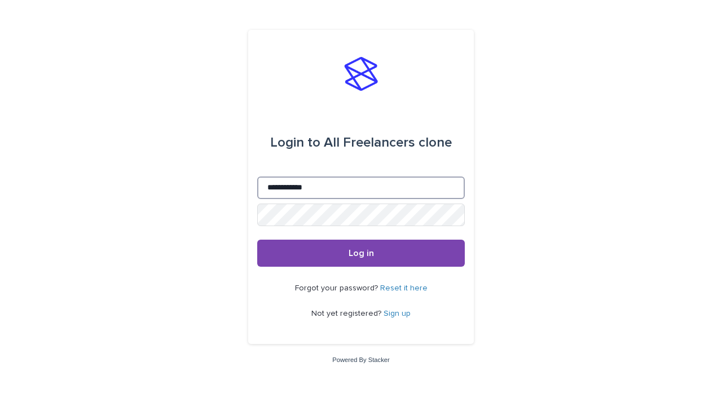 This screenshot has height=406, width=722. What do you see at coordinates (361, 253) in the screenshot?
I see `button: Log in` at bounding box center [361, 253].